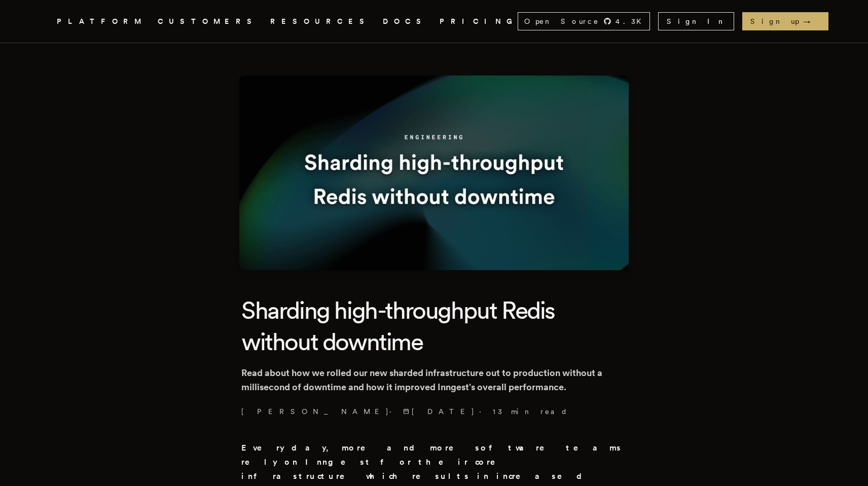 This screenshot has width=868, height=486. Describe the element at coordinates (696, 21) in the screenshot. I see `a: Sign In` at that location.